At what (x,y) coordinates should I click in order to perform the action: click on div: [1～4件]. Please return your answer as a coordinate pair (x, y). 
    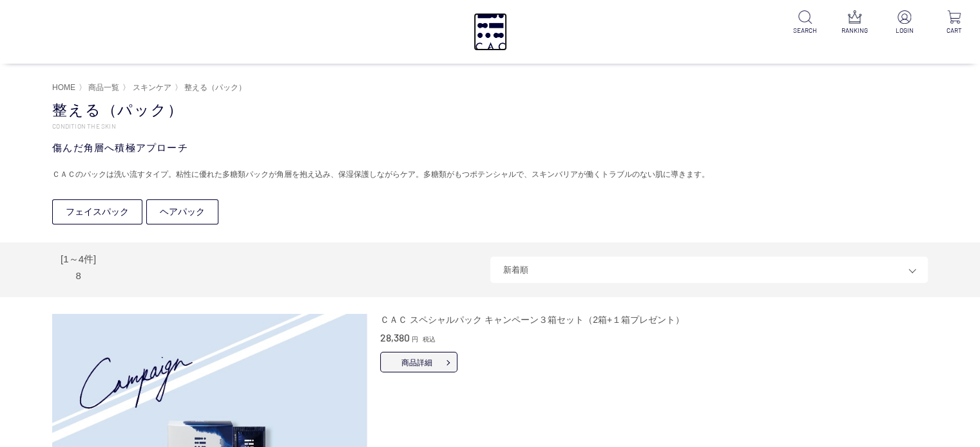
    Looking at the image, I should click on (78, 260).